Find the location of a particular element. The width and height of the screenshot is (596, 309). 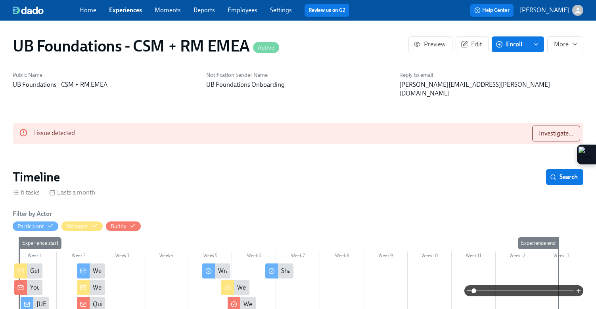

div: Week 8 is located at coordinates (342, 257).